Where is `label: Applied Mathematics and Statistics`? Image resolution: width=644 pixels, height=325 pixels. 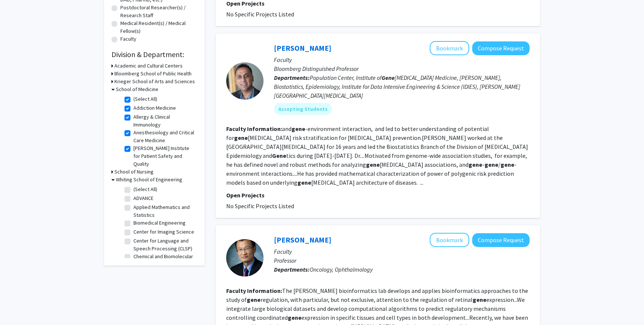 label: Applied Mathematics and Statistics is located at coordinates (165, 211).